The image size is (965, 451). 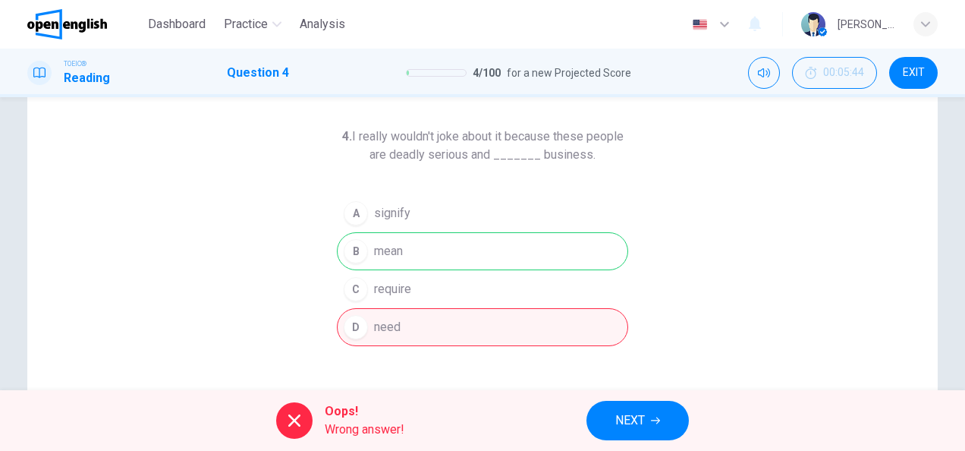 What do you see at coordinates (84, 24) in the screenshot?
I see `a: OpenEnglish logo` at bounding box center [84, 24].